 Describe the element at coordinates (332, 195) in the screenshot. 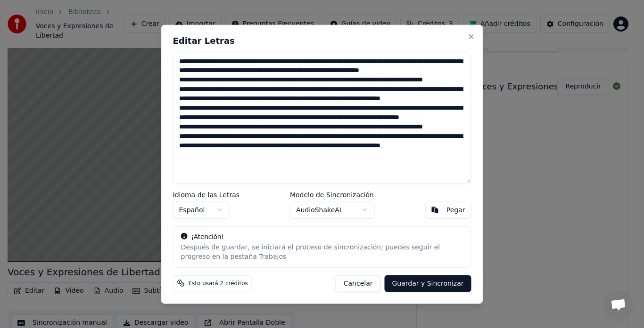

I see `label: Modelo de Sincronización` at that location.